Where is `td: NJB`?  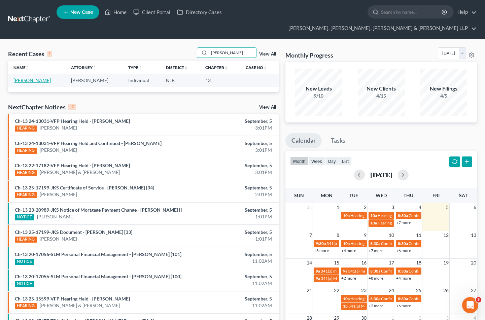 td: NJB is located at coordinates (180, 80).